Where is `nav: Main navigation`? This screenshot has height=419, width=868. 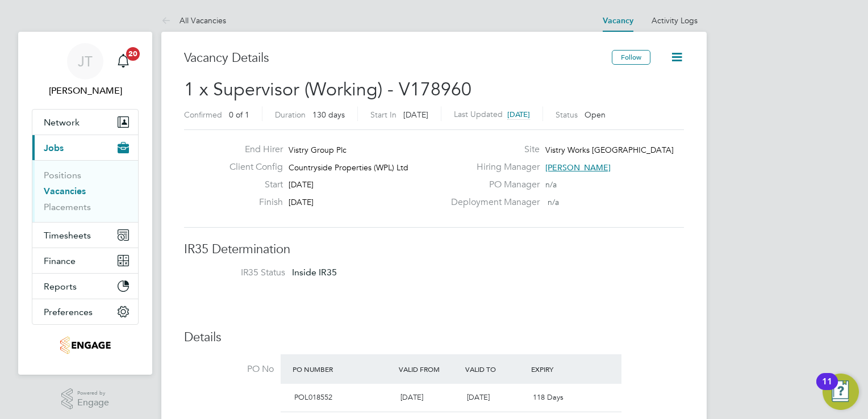 nav: Main navigation is located at coordinates (85, 203).